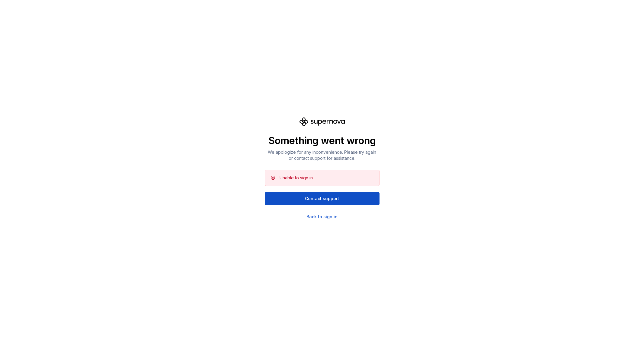  Describe the element at coordinates (322, 199) in the screenshot. I see `button: Contact support` at that location.